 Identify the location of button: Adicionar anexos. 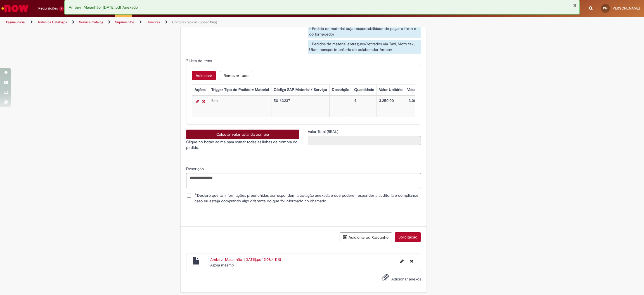
(385, 279).